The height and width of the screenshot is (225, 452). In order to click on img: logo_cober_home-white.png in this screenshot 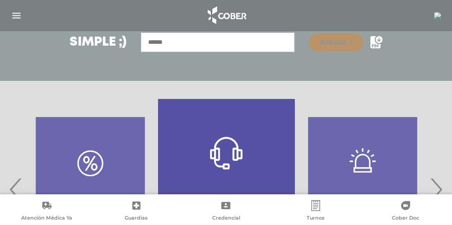, I will do `click(226, 15)`.